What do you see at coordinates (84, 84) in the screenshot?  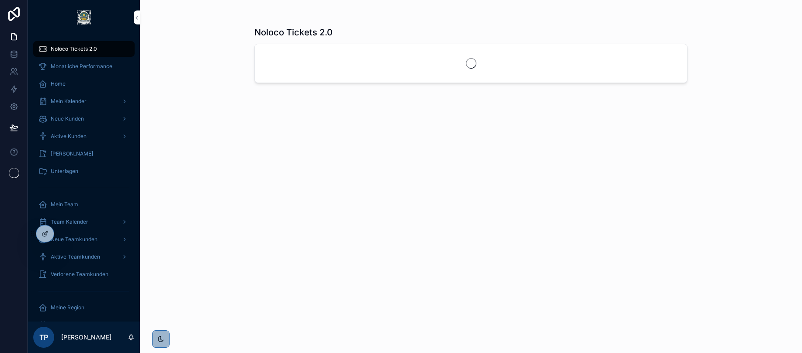 I see `a: Home` at bounding box center [84, 84].